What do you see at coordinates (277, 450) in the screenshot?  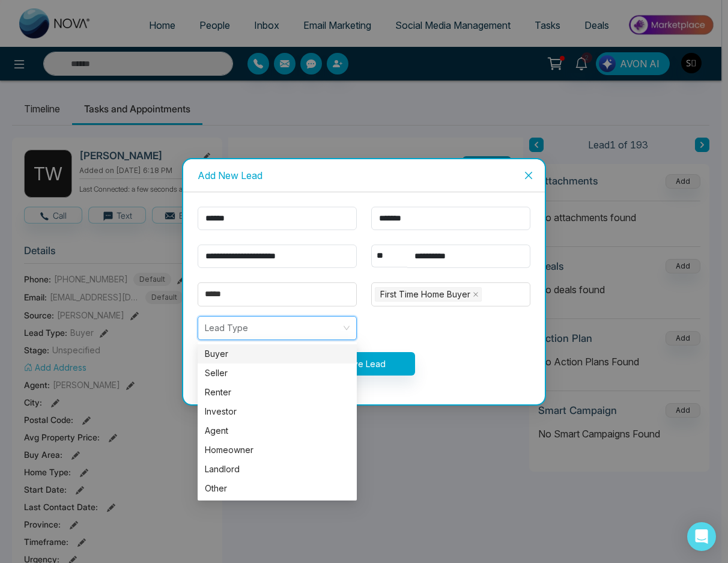 I see `div: Homeowner` at bounding box center [277, 450].